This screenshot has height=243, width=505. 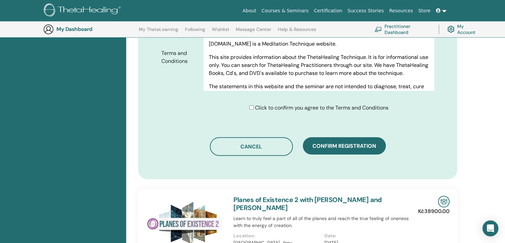 What do you see at coordinates (366, 11) in the screenshot?
I see `a: Success Stories` at bounding box center [366, 11].